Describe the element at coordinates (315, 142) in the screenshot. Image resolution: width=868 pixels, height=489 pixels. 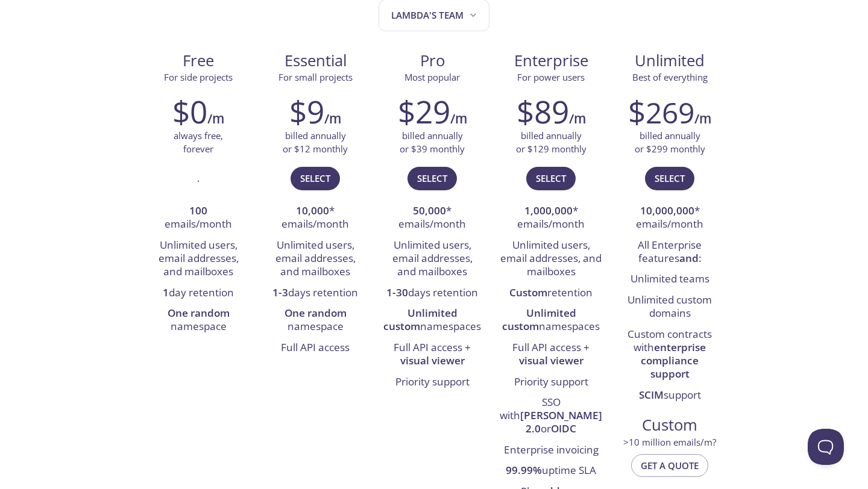
I see `p: billed annually or $12 monthly` at that location.